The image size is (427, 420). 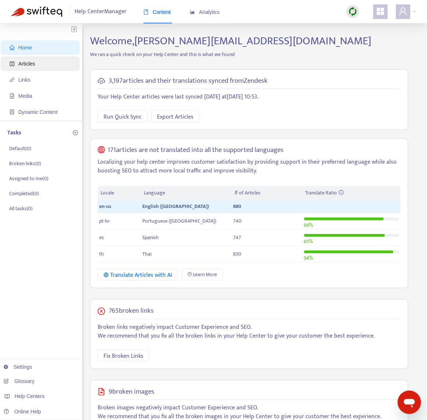 I want to click on h5: 9 broken images, so click(x=131, y=392).